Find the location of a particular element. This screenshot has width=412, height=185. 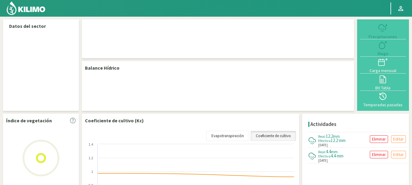

div: Temporadas pasadas is located at coordinates (382, 105).